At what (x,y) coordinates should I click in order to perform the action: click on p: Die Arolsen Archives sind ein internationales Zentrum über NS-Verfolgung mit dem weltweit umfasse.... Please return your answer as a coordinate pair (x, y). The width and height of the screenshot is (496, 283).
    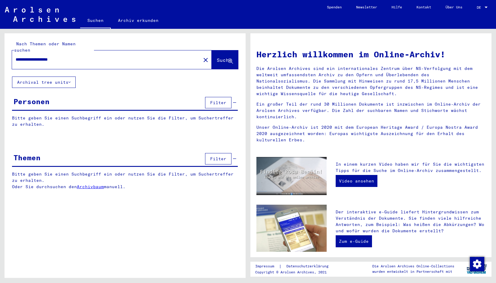
    Looking at the image, I should click on (371, 81).